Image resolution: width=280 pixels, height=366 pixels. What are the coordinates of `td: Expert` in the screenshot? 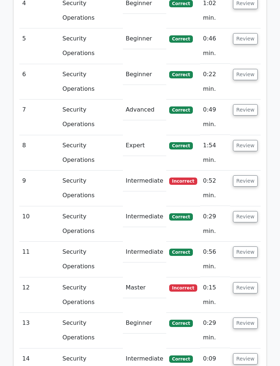 It's located at (144, 145).